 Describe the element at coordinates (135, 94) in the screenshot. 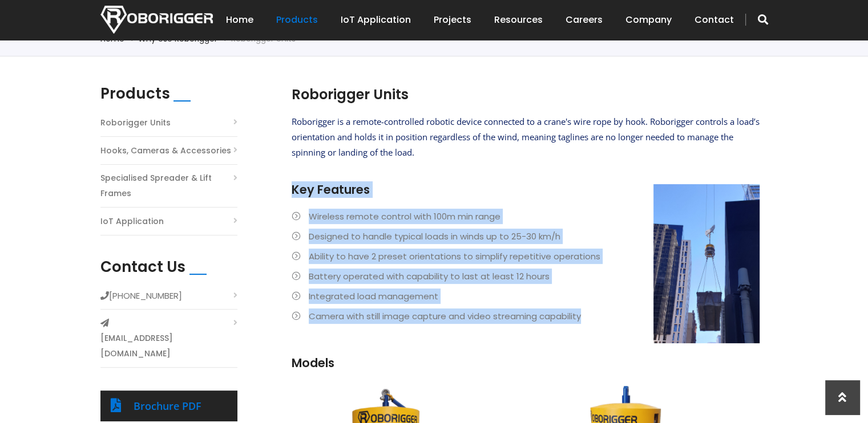

I see `h2: Products` at that location.